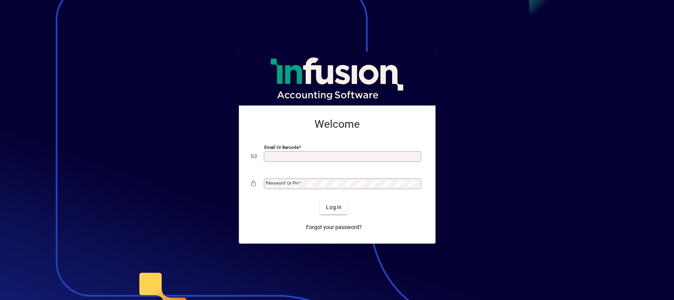 The width and height of the screenshot is (674, 300). What do you see at coordinates (334, 207) in the screenshot?
I see `span: Login` at bounding box center [334, 207].